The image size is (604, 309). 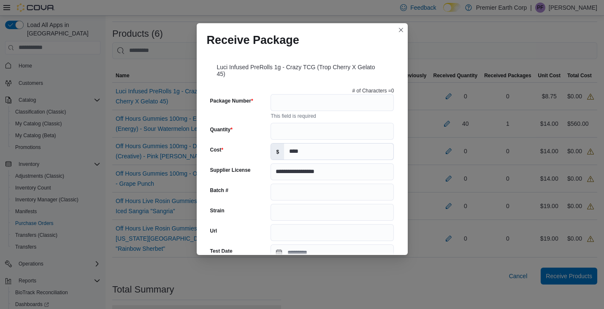 I want to click on label: Test Date, so click(x=221, y=251).